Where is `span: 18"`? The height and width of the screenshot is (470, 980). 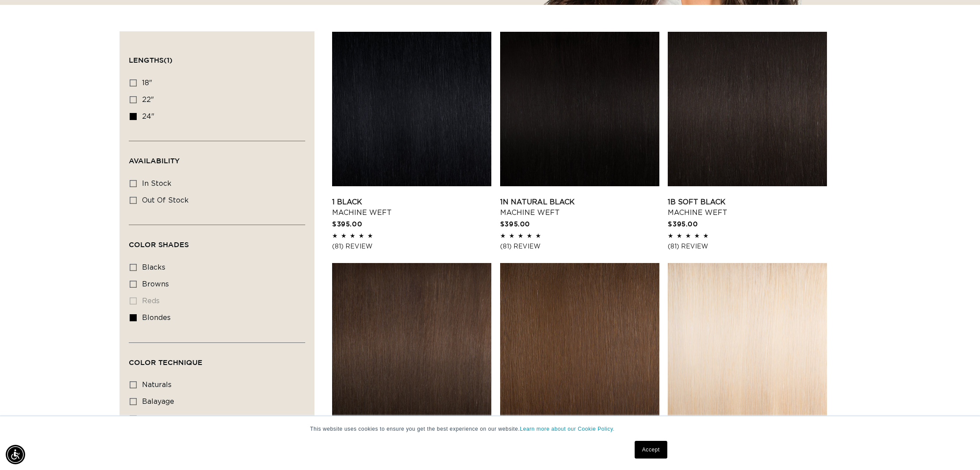
span: 18" is located at coordinates (147, 83).